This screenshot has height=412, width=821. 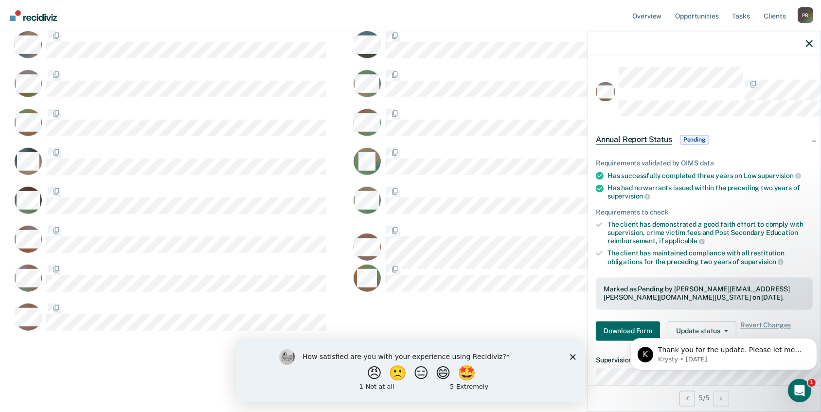 What do you see at coordinates (704, 360) in the screenshot?
I see `dt: Supervision` at bounding box center [704, 360].